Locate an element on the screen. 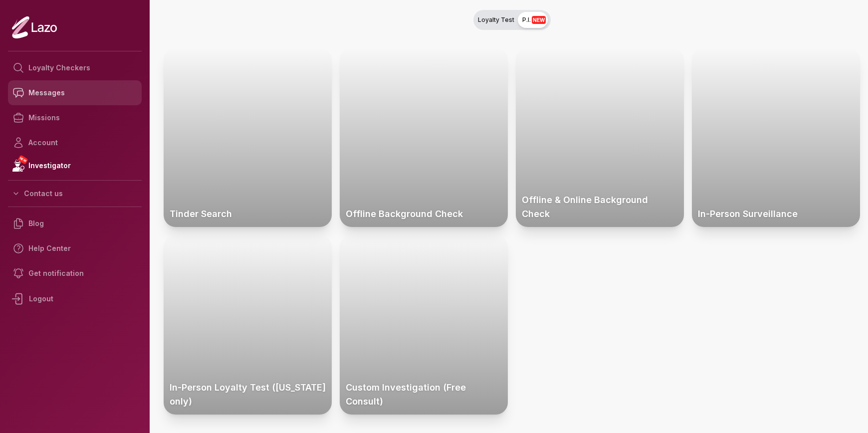 This screenshot has width=868, height=433. button: Contact us is located at coordinates (75, 193).